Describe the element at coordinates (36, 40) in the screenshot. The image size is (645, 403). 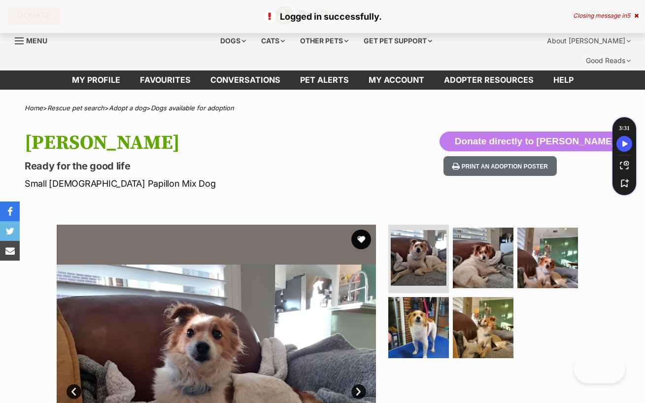
I see `span: Menu` at that location.